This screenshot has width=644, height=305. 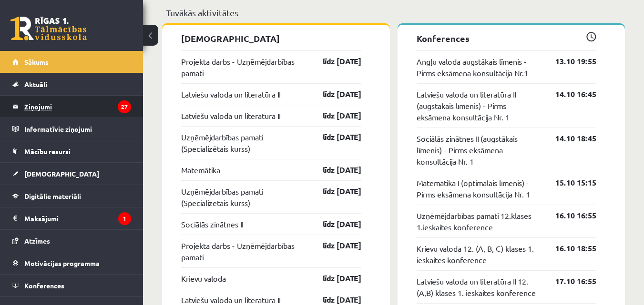 I want to click on a: Latviešu valoda un literatūra II 12. (A,B) klases 1. ieskaites konference, so click(x=479, y=287).